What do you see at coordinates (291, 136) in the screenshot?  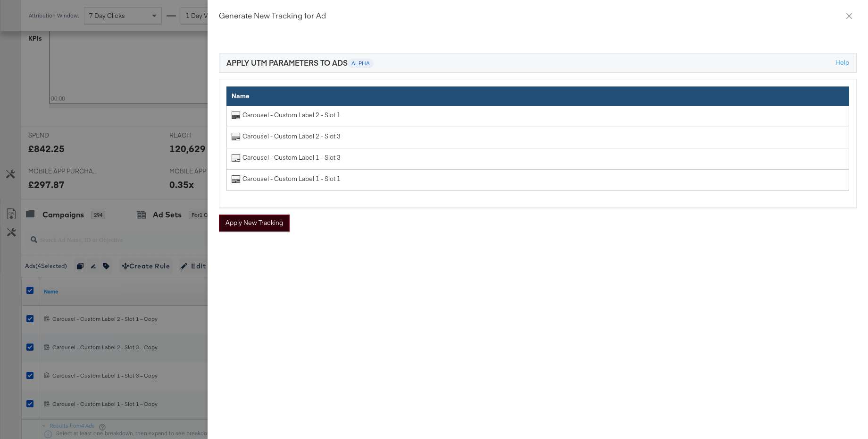 I see `div: Carousel - Custom Label 2 - Slot 3` at bounding box center [291, 136].